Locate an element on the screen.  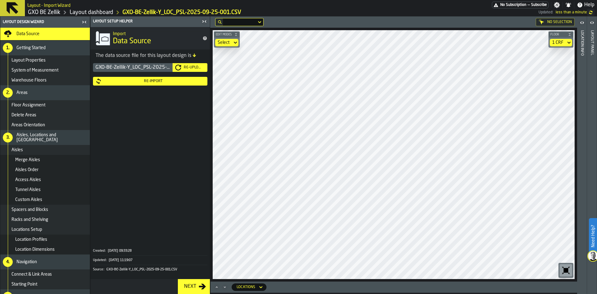
div: Next is located at coordinates (190, 286).